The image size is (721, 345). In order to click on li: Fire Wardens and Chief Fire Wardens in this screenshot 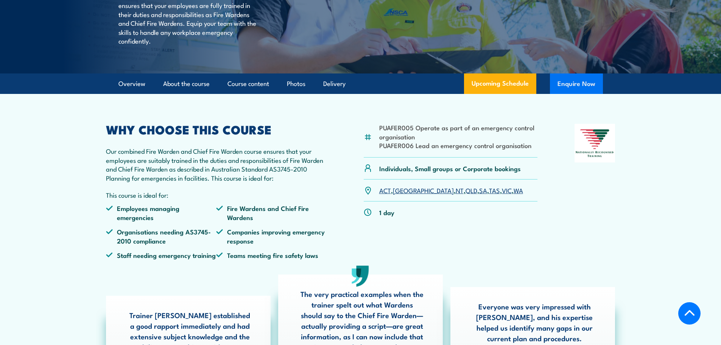, I will do `click(271, 212)`.